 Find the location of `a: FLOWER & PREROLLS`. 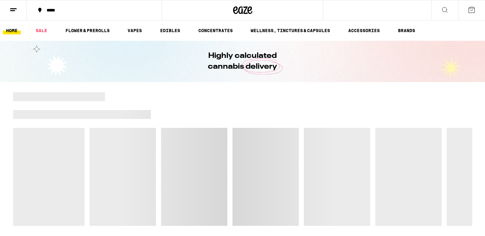

a: FLOWER & PREROLLS is located at coordinates (87, 31).